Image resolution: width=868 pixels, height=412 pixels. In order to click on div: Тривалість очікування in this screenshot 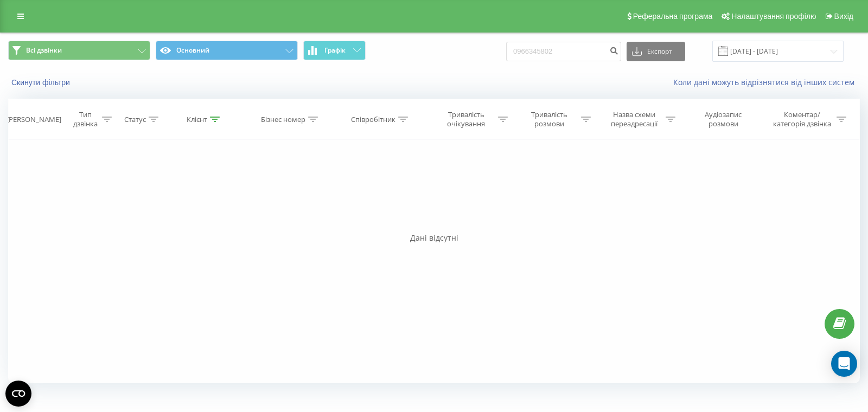, I will do `click(466, 119)`.